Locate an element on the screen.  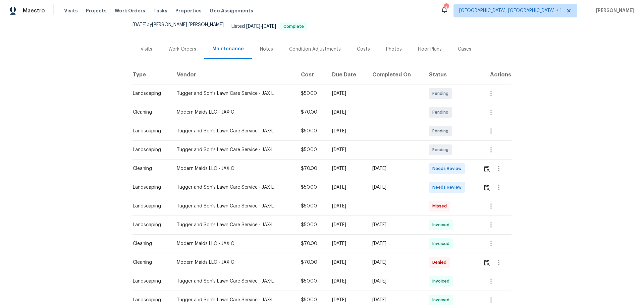
div: Floor Plans is located at coordinates (430, 49).